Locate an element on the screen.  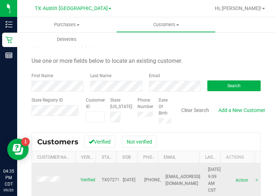
span: Use one or more fields below to locate an existing customer. is located at coordinates (107, 61).